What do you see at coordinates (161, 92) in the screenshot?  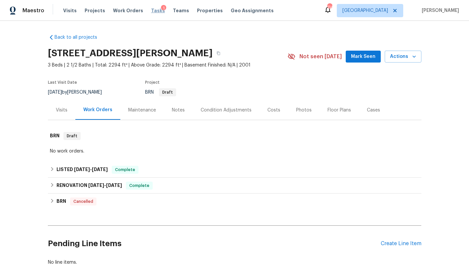 I see `span: BRN` at bounding box center [161, 92].